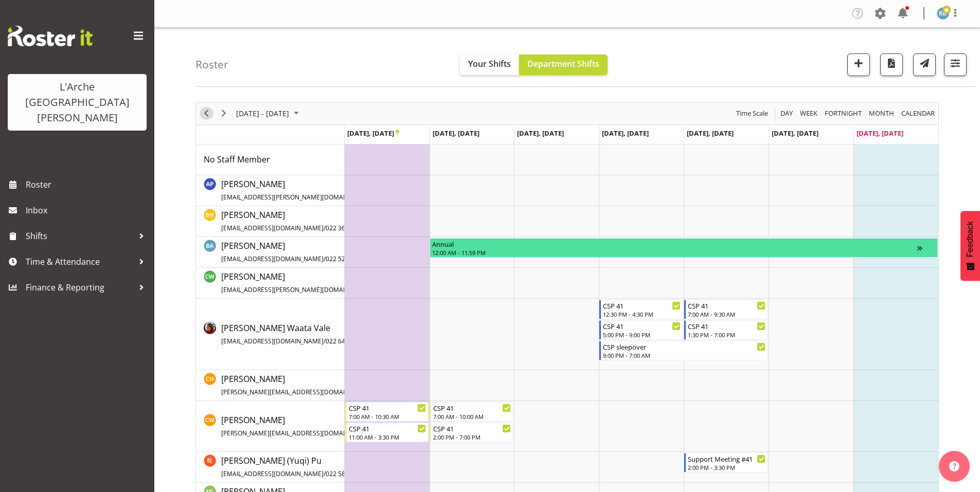 This screenshot has height=492, width=980. What do you see at coordinates (206, 113) in the screenshot?
I see `button: Previous` at bounding box center [206, 113].